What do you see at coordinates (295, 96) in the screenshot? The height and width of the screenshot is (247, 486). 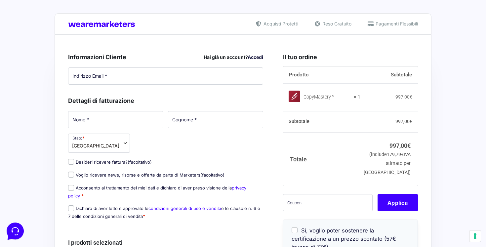 I see `img: CopyMastery ³` at bounding box center [295, 96].